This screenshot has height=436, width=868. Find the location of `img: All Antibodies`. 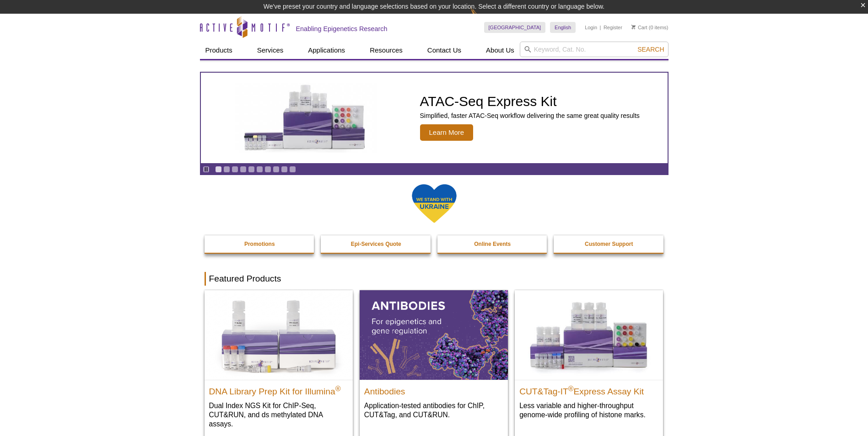

img: All Antibodies is located at coordinates (434, 335).